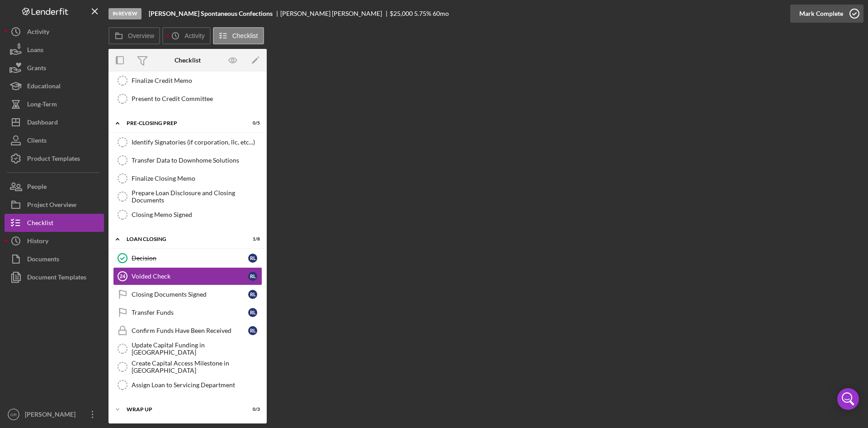  What do you see at coordinates (197, 178) in the screenshot?
I see `div: Finalize Closing Memo` at bounding box center [197, 178].